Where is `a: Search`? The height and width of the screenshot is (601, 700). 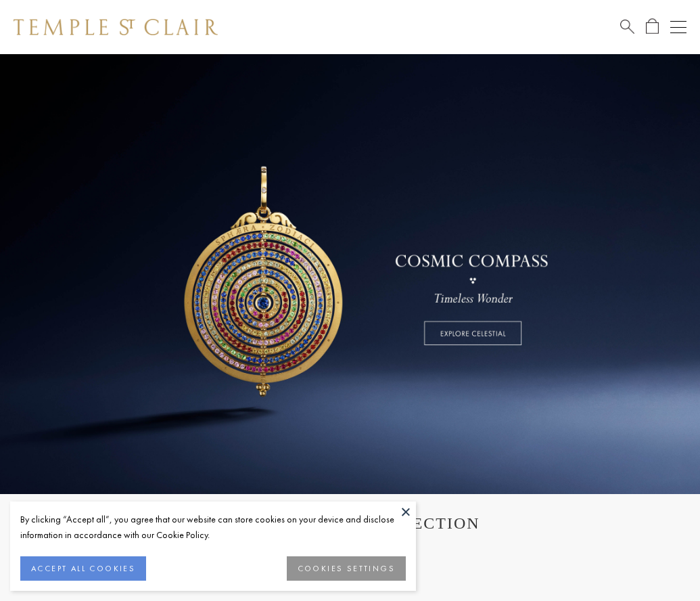 a: Search is located at coordinates (627, 27).